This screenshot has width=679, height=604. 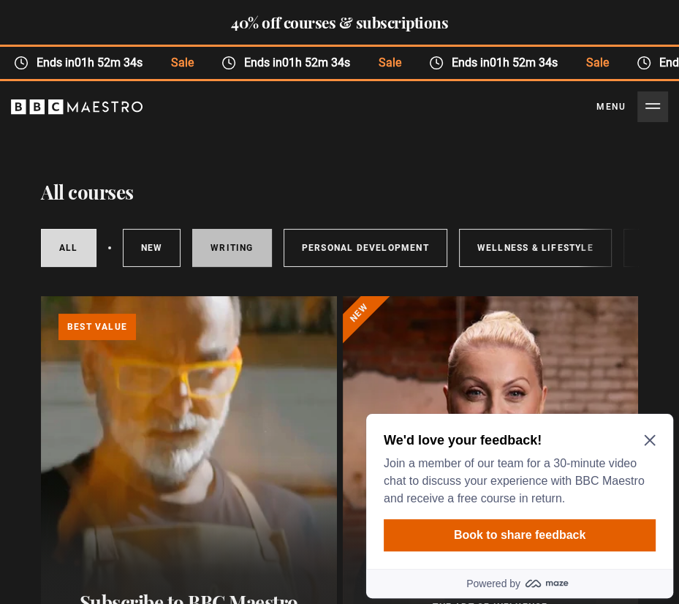 What do you see at coordinates (77, 107) in the screenshot?
I see `a: BBC Maestro` at bounding box center [77, 107].